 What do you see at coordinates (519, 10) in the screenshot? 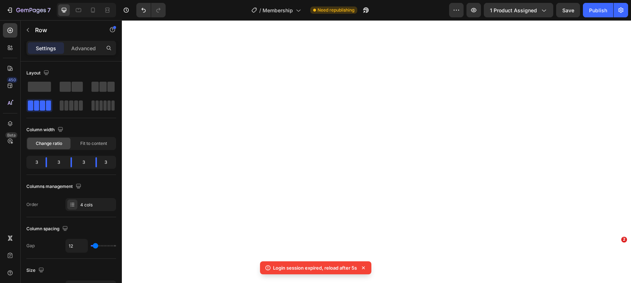
I see `button: 1 product assigned` at bounding box center [519, 10].